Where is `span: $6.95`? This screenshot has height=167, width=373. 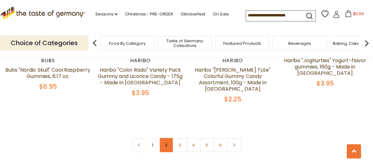
span: $6.95 is located at coordinates (48, 86).